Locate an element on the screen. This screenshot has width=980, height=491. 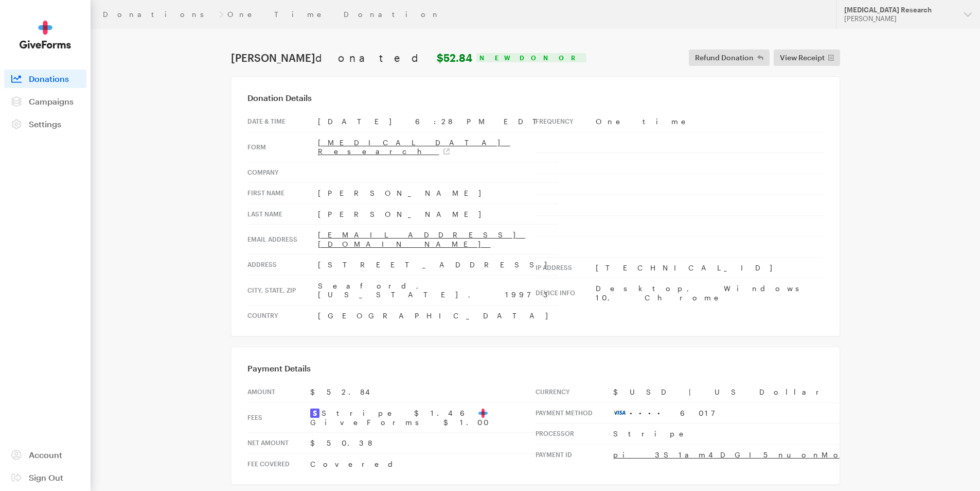
a: Campaigns is located at coordinates (45, 102).